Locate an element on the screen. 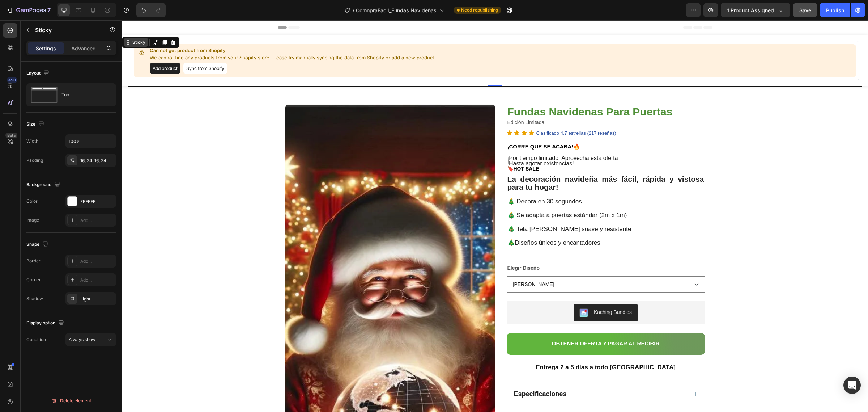  button: Delete element is located at coordinates (71, 401).